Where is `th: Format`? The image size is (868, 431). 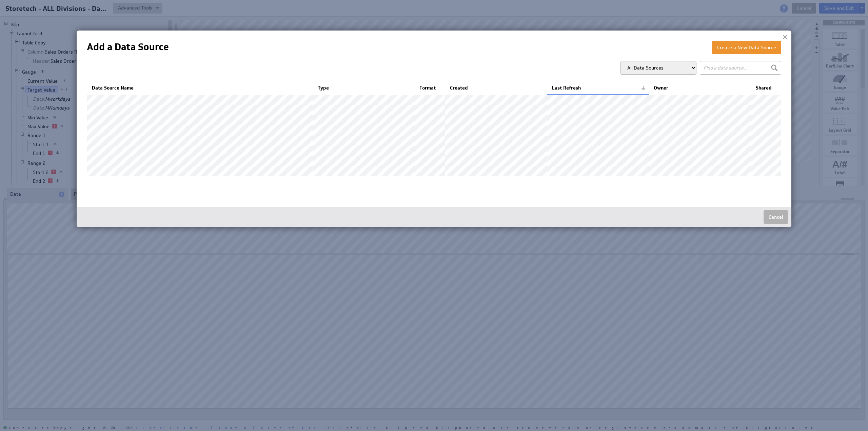 th: Format is located at coordinates (430, 88).